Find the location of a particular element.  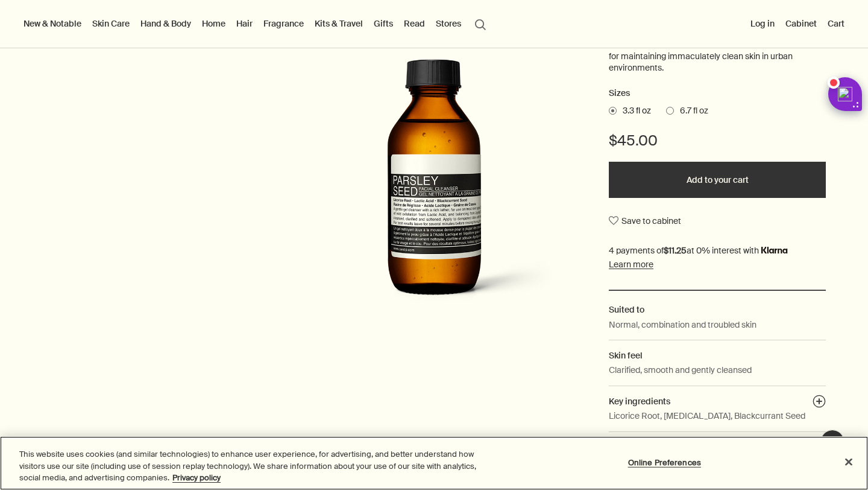

button: New & Notable is located at coordinates (53, 24).